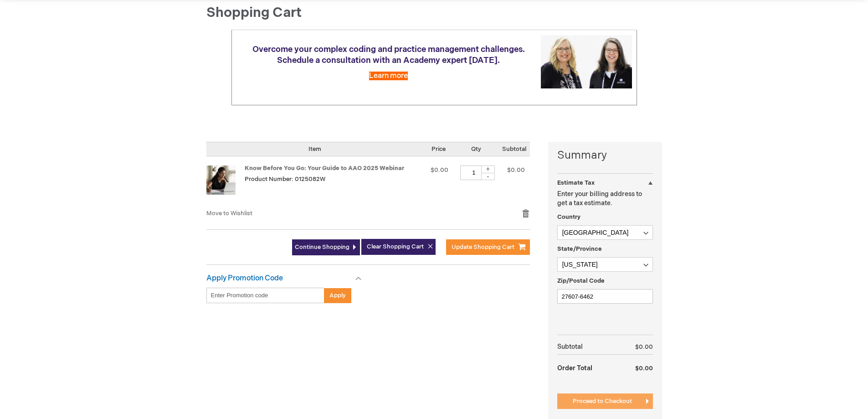 This screenshot has height=419, width=868. I want to click on span: Shopping Cart, so click(254, 13).